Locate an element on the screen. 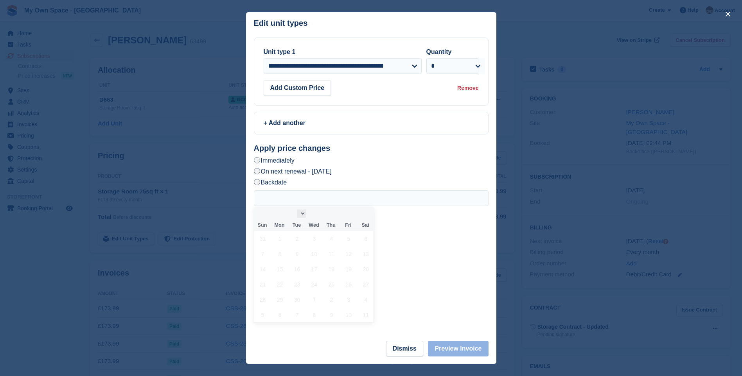 The width and height of the screenshot is (742, 376). span: September 21, 2025 is located at coordinates (262, 284).